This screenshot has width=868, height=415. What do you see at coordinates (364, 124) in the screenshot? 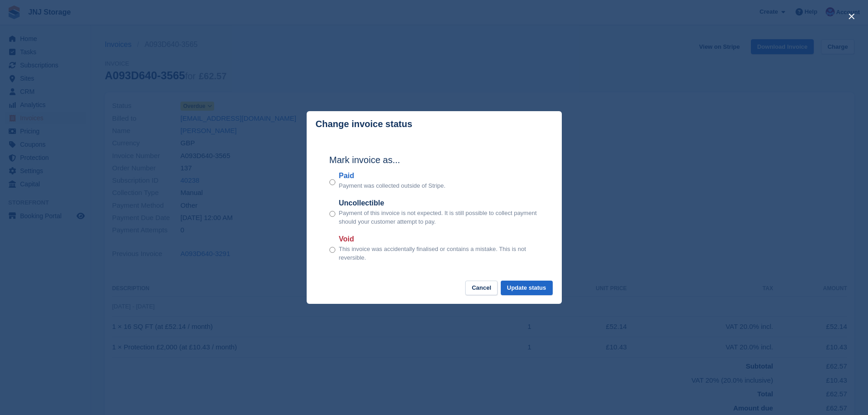
I see `p: Change invoice status` at bounding box center [364, 124].